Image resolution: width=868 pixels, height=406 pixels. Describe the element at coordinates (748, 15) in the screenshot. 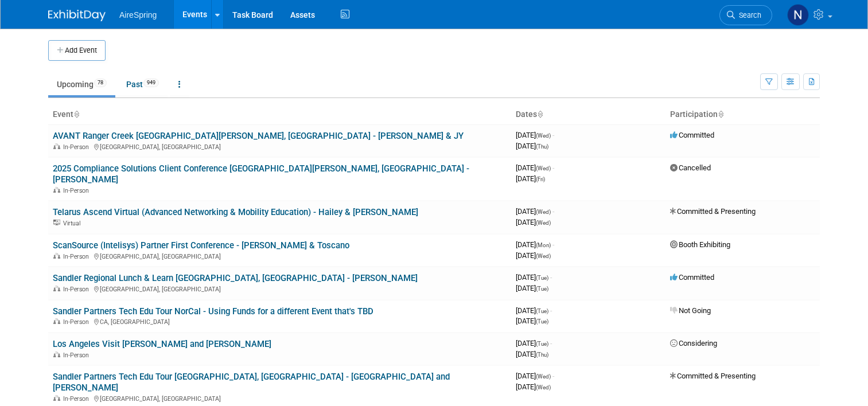

I see `span: Search` at that location.